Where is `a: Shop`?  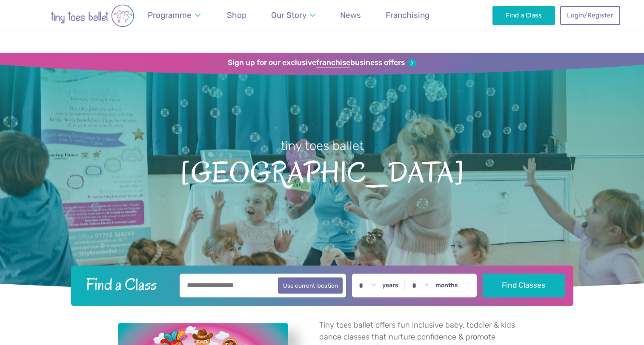
a: Shop is located at coordinates (237, 15).